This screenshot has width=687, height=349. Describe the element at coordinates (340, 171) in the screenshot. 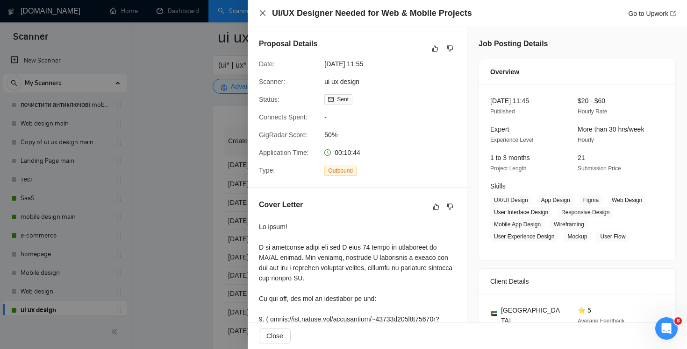

I see `span: Outbound` at that location.